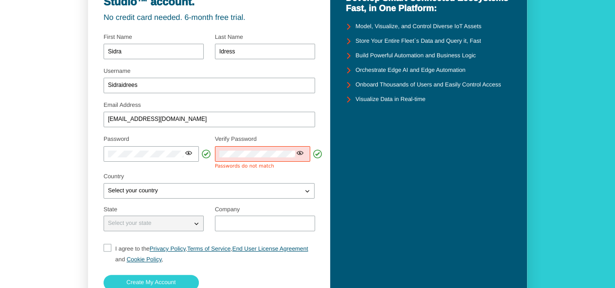 Image resolution: width=615 pixels, height=288 pixels. I want to click on unity-typography: Visualize Data in Real-time, so click(390, 100).